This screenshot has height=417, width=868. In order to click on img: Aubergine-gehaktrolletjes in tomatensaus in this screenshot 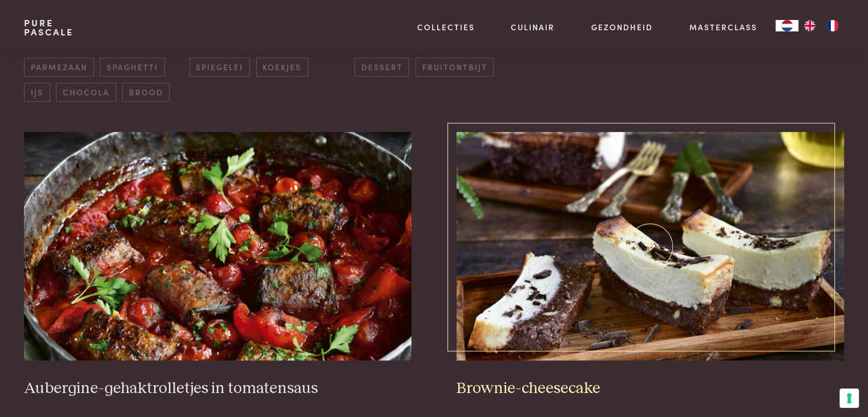, I will do `click(217, 246)`.